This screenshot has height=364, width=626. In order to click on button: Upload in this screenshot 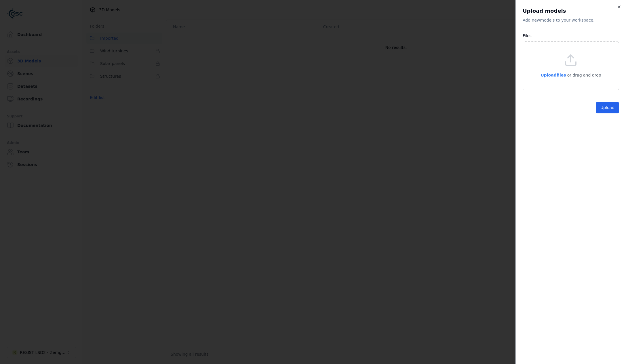, I will do `click(607, 108)`.